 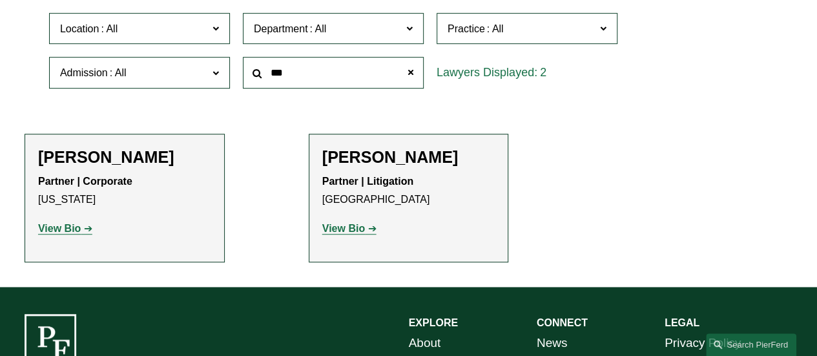 What do you see at coordinates (85, 181) in the screenshot?
I see `strong: Partner | Corporate` at bounding box center [85, 181].